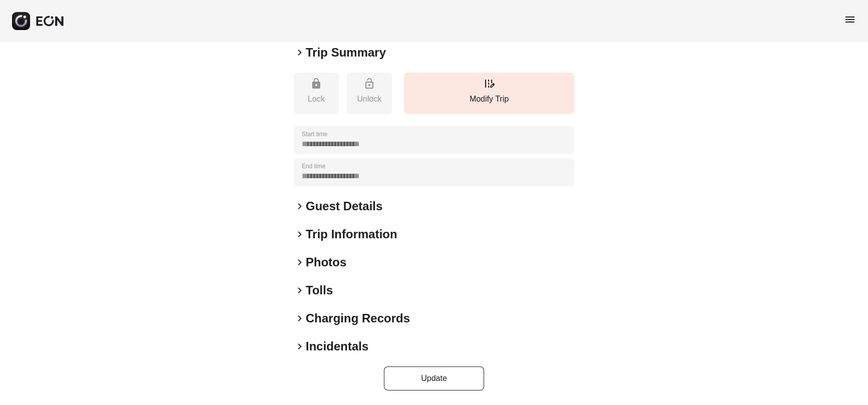 This screenshot has width=868, height=405. What do you see at coordinates (850, 20) in the screenshot?
I see `span: menu` at bounding box center [850, 20].